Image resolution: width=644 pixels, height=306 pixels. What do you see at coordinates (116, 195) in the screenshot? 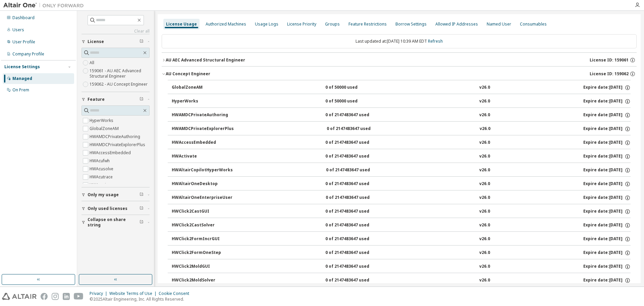
I see `button: Only my usage` at bounding box center [116, 195].